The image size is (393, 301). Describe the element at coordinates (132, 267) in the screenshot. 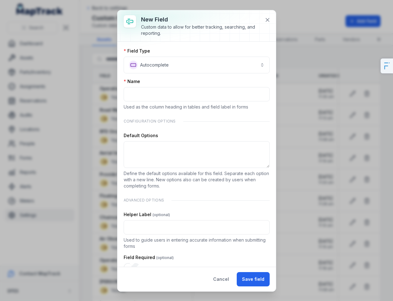

I see `input: :r20n:-form-item-label` at that location.